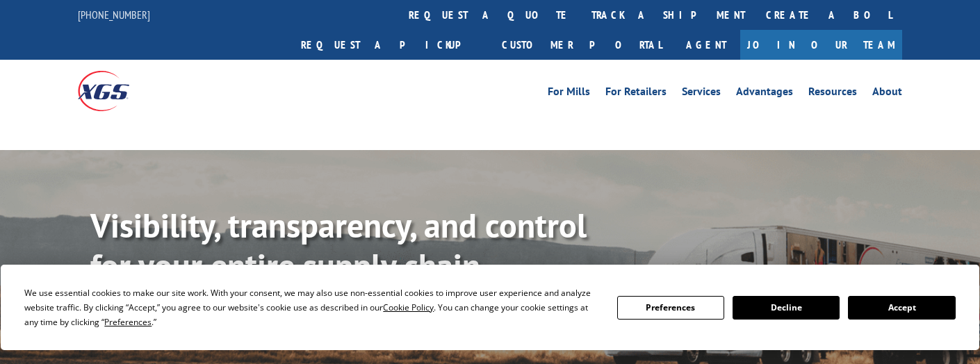  What do you see at coordinates (902, 308) in the screenshot?
I see `button: Accept` at bounding box center [902, 308].